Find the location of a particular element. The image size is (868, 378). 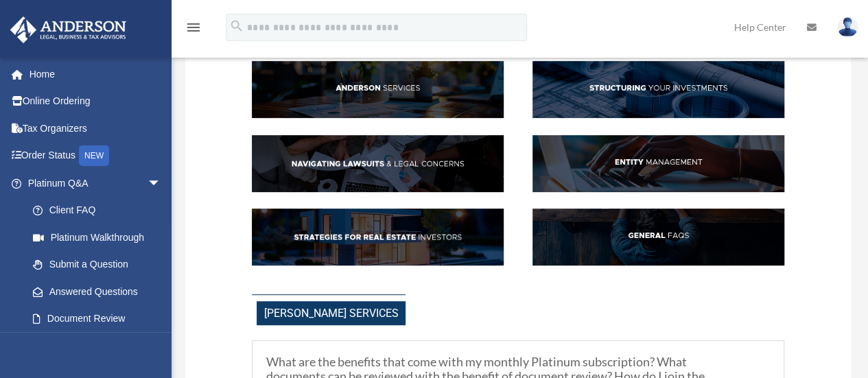

a: menu is located at coordinates (194, 30).